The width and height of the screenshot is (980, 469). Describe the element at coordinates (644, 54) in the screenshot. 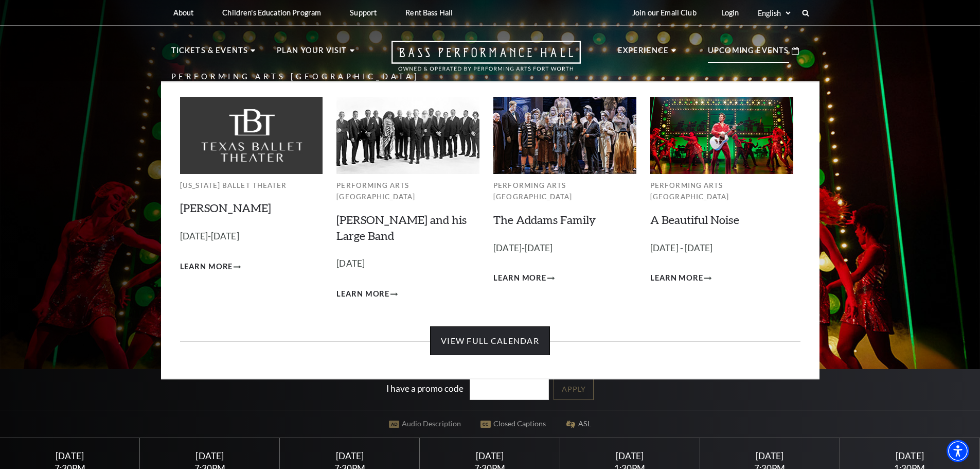

I see `p: Experience` at that location.